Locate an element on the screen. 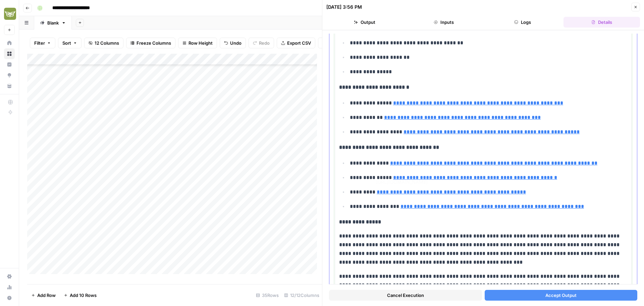  img: Evergreen Media Logo is located at coordinates (10, 14).